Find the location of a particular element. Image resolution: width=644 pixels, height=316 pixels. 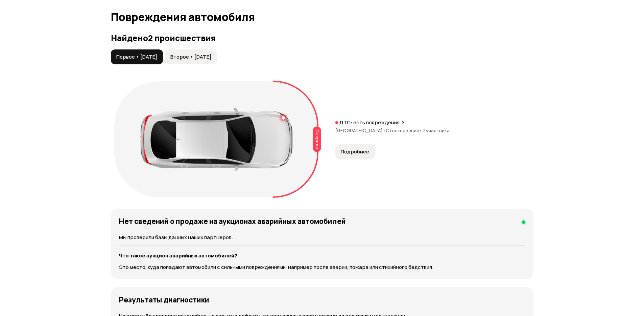

h3: Найдено 2 происшествия is located at coordinates (322, 38).